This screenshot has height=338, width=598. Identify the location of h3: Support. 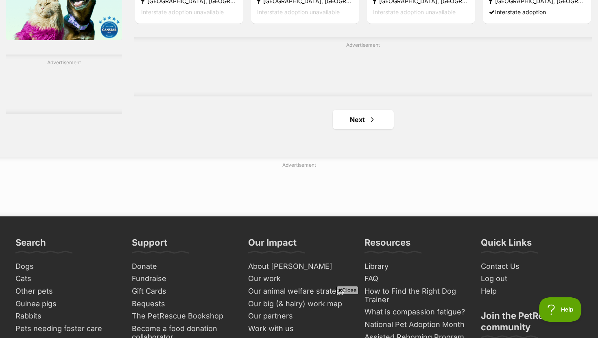
(149, 245).